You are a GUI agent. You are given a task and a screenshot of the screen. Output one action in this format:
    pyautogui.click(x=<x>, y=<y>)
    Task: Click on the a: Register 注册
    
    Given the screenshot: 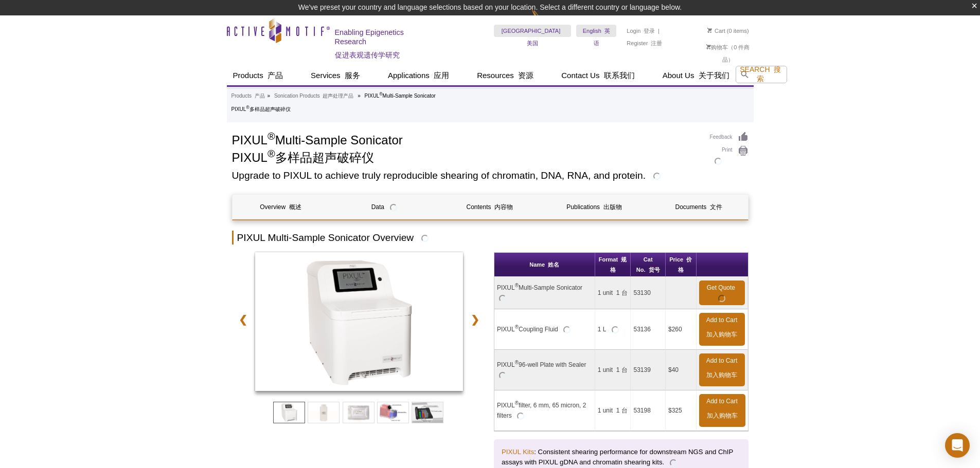 What is the action you would take?
    pyautogui.click(x=644, y=43)
    